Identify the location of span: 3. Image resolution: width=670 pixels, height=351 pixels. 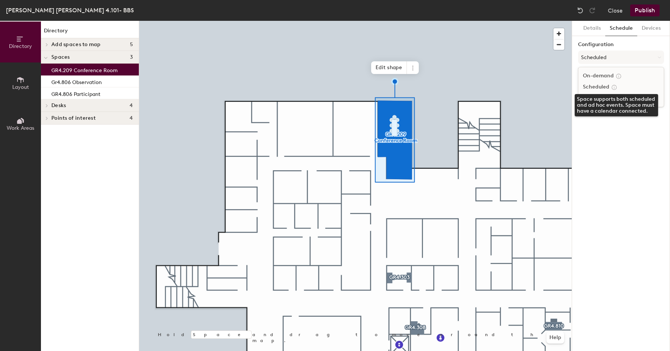
(131, 57).